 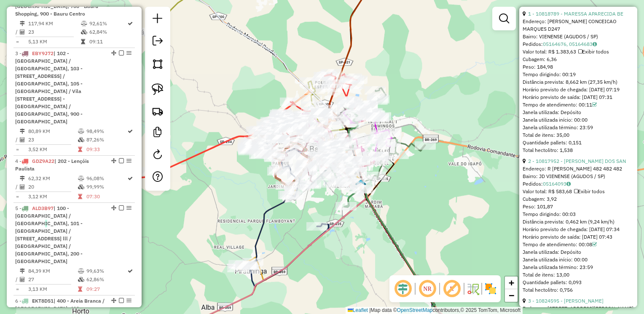 What do you see at coordinates (158, 111) in the screenshot?
I see `a: Criar rota` at bounding box center [158, 111].